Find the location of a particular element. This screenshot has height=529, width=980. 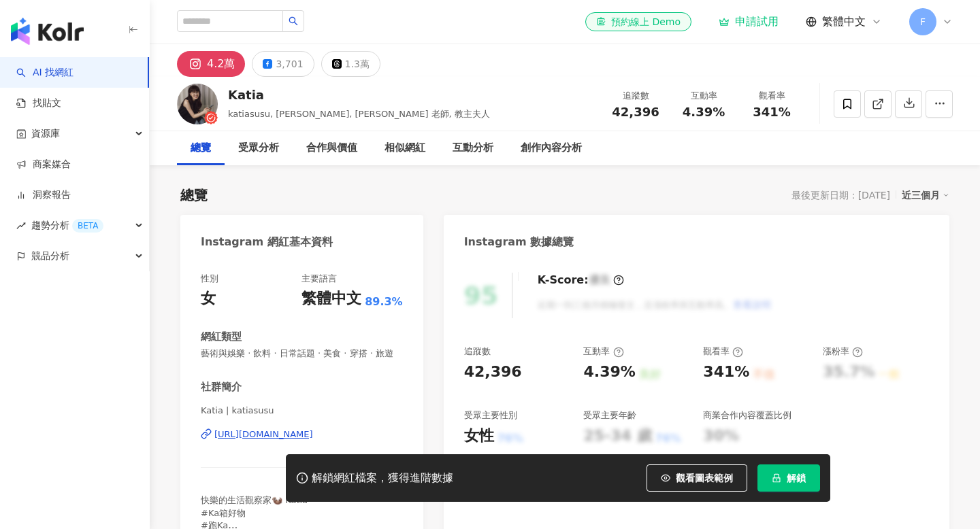

div: 主要語言 is located at coordinates (319, 278).